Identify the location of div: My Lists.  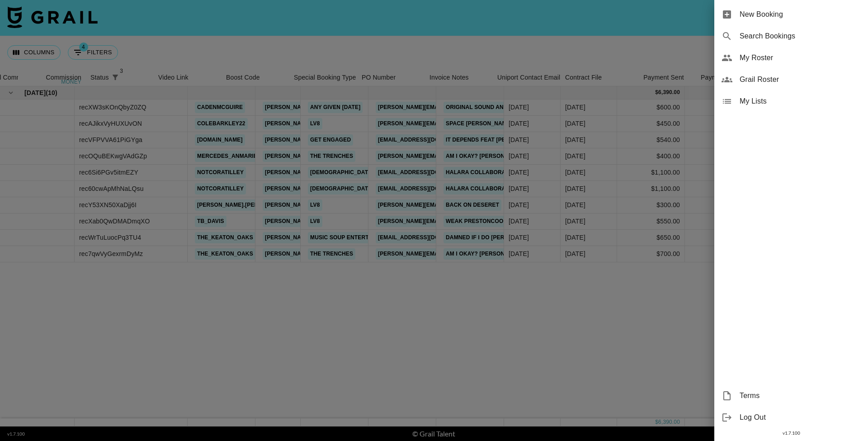
(791, 102).